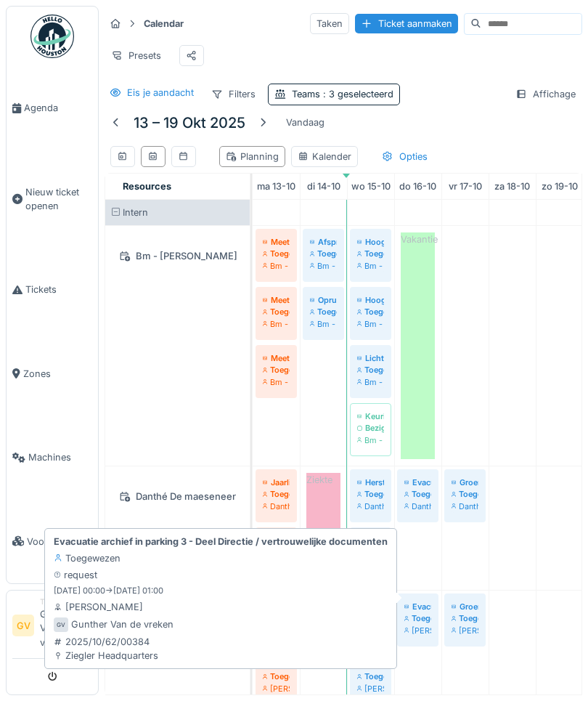 The image size is (588, 701). I want to click on a: Nieuw ticket openen, so click(52, 198).